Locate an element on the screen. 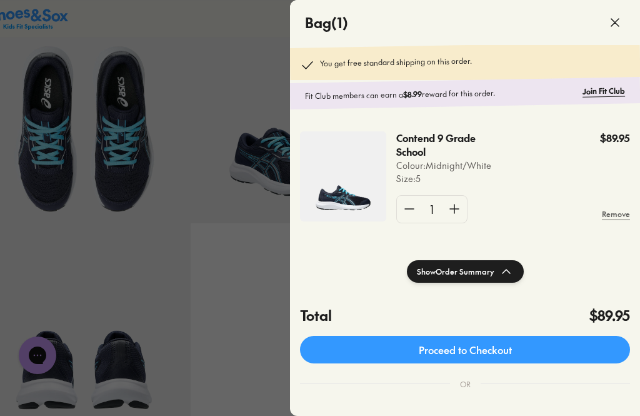 Image resolution: width=640 pixels, height=416 pixels. p: You get free standard shipping on this order. is located at coordinates (396, 64).